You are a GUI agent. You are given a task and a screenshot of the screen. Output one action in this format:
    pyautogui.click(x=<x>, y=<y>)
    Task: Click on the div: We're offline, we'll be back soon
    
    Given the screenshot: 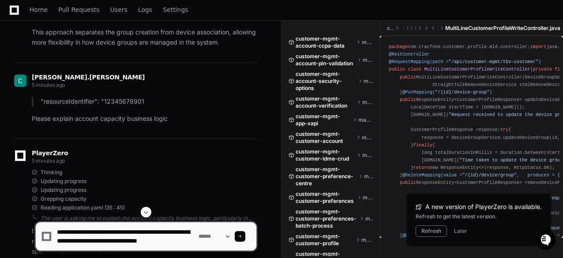 What is the action you would take?
    pyautogui.click(x=72, y=78)
    